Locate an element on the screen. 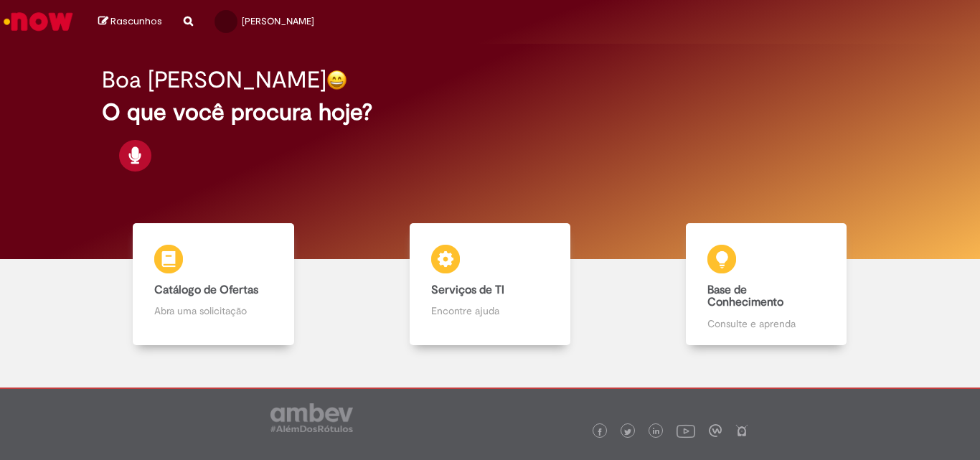  p: Encontre ajuda is located at coordinates (490, 311).